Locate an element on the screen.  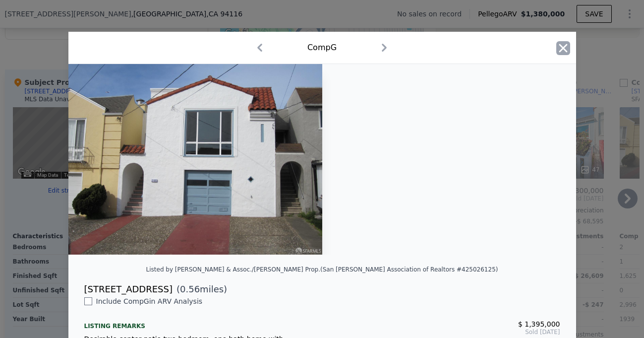
div: Comp G is located at coordinates (322, 48).